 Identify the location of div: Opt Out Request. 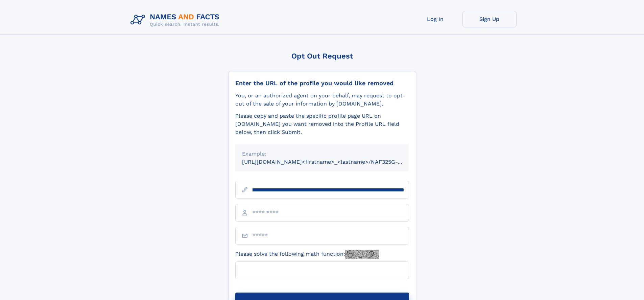
(322, 56).